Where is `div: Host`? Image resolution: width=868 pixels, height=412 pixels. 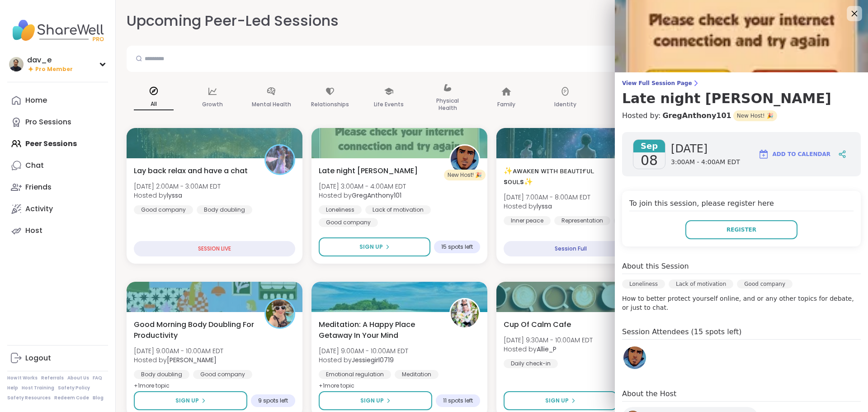 div: Host is located at coordinates (34, 231).